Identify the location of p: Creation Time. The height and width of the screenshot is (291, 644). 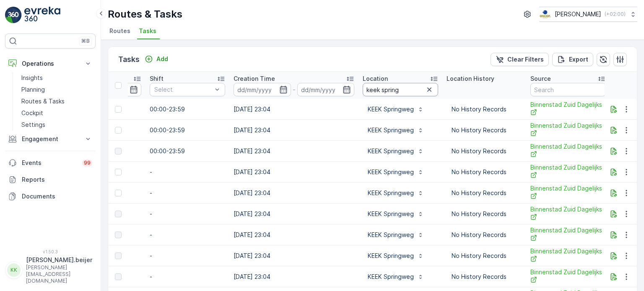
(254, 79).